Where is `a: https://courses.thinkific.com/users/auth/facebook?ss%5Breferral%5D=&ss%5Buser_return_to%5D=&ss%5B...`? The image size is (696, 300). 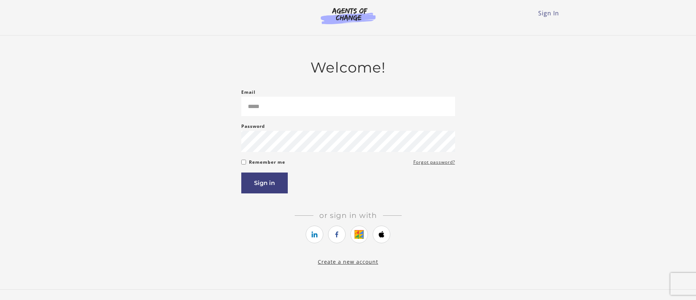
a: https://courses.thinkific.com/users/auth/facebook?ss%5Breferral%5D=&ss%5Buser_return_to%5D=&ss%5B... is located at coordinates (337, 234).